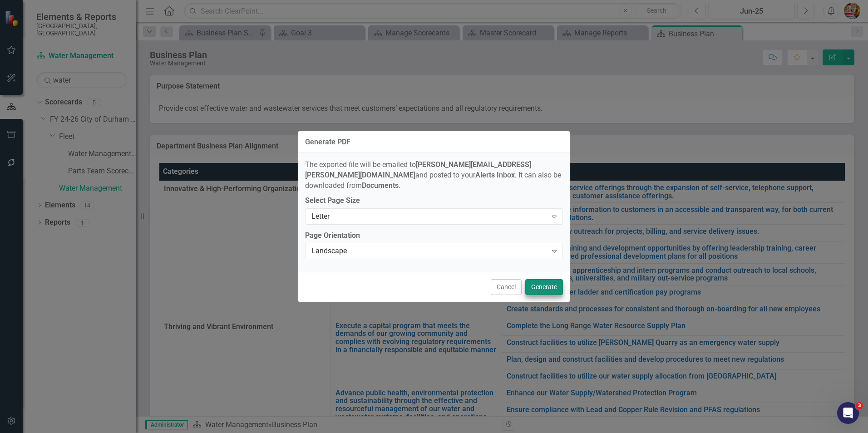 The width and height of the screenshot is (868, 433). Describe the element at coordinates (429, 216) in the screenshot. I see `div: Letter` at that location.